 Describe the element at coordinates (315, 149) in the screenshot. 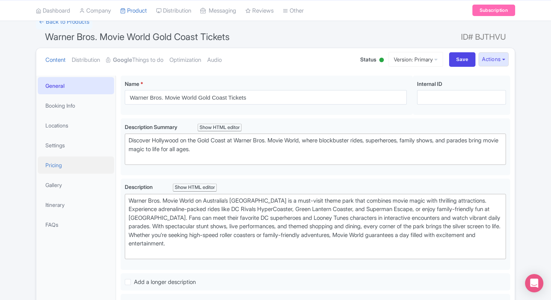

I see `div: Discover Hollywood on the Gold Coast at Warner Bros. Movie World, where blockbuster rides, superh...` at that location.